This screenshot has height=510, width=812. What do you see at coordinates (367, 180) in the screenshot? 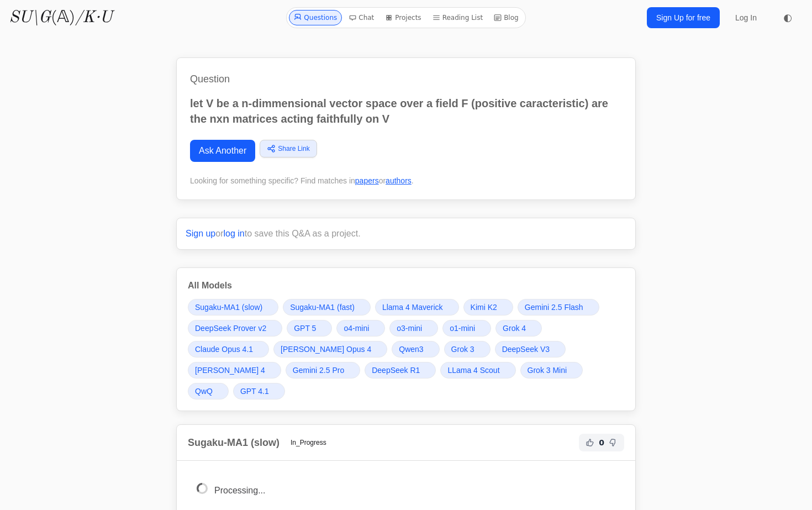
I see `a: papers` at bounding box center [367, 180].